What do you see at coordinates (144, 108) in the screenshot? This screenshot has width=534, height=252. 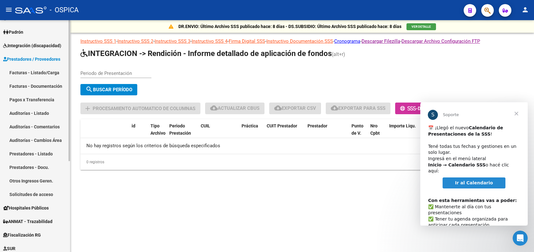 I see `span: Procesamiento automatico de columnas` at bounding box center [144, 108].